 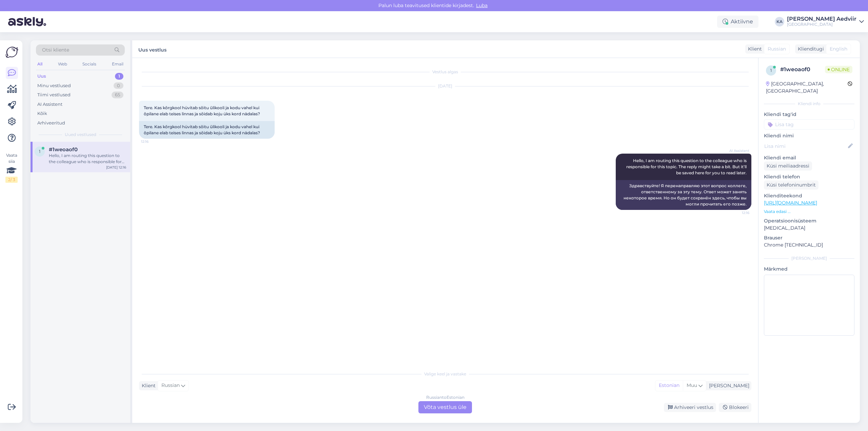 What do you see at coordinates (12, 52) in the screenshot?
I see `img: Askly Logo` at bounding box center [12, 52].